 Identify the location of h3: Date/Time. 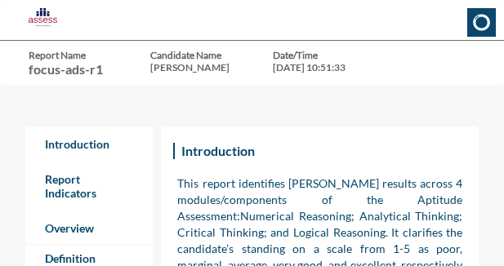
(313, 55).